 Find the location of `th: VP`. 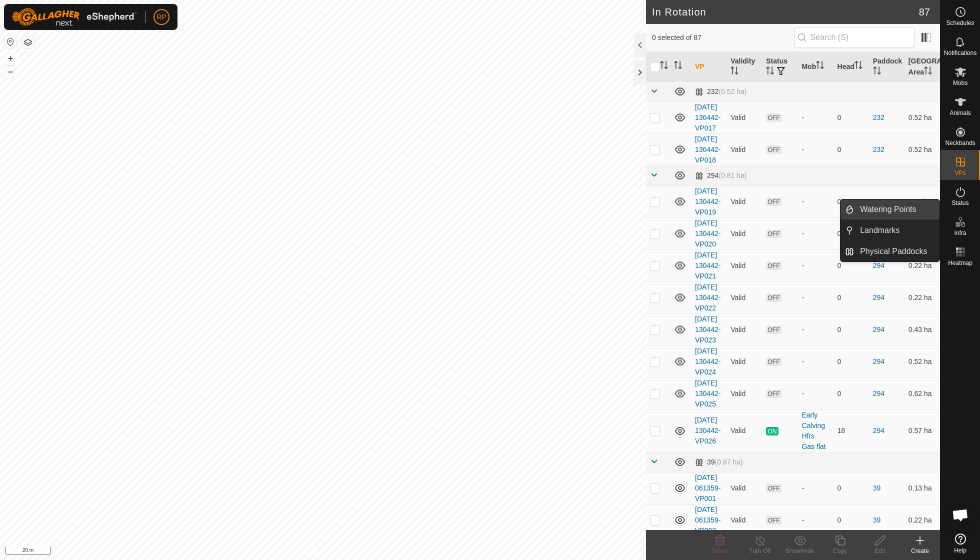

th: VP is located at coordinates (709, 67).